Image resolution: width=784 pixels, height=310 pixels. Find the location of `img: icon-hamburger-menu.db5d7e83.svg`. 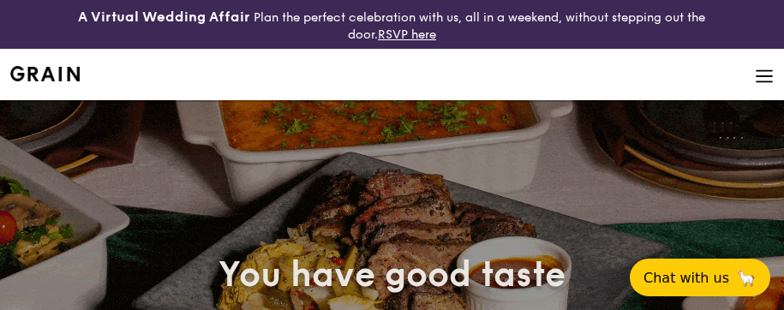

img: icon-hamburger-menu.db5d7e83.svg is located at coordinates (765, 76).